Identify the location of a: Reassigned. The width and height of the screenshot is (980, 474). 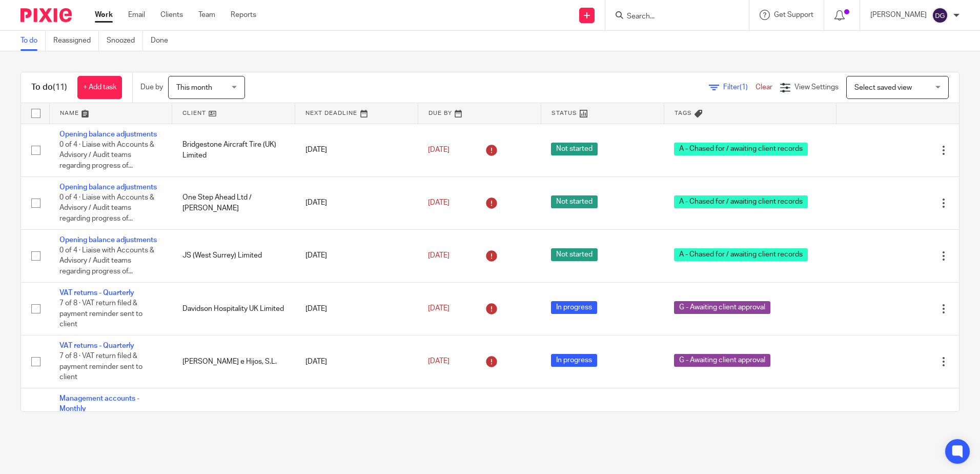
(76, 40).